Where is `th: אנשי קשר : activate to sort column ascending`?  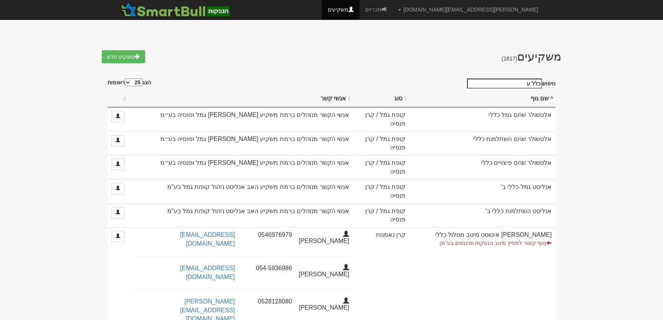 th: אנשי קשר : activate to sort column ascending is located at coordinates (240, 99).